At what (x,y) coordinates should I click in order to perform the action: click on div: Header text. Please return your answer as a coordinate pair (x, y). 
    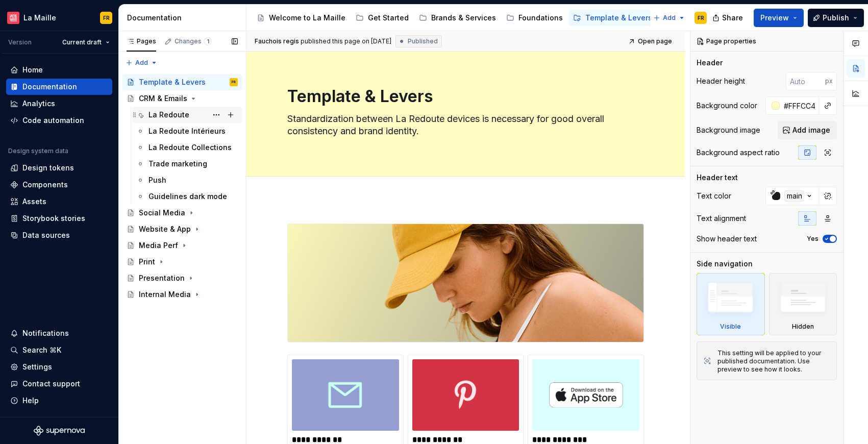
    Looking at the image, I should click on (717, 178).